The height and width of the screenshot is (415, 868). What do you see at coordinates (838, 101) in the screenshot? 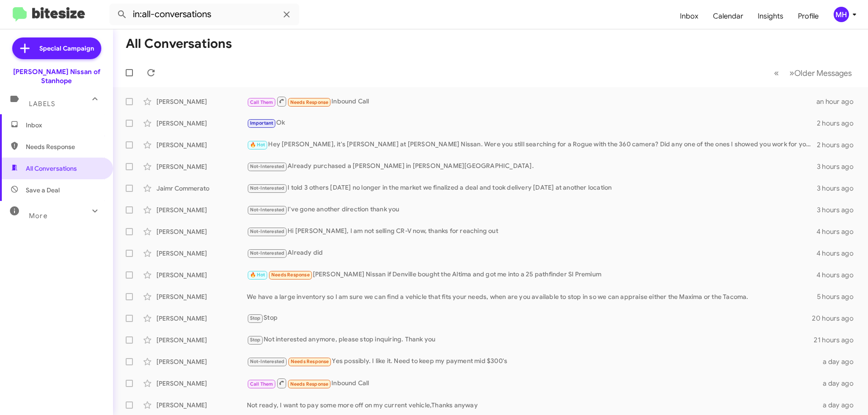
I see `div: an hour ago` at bounding box center [838, 101].